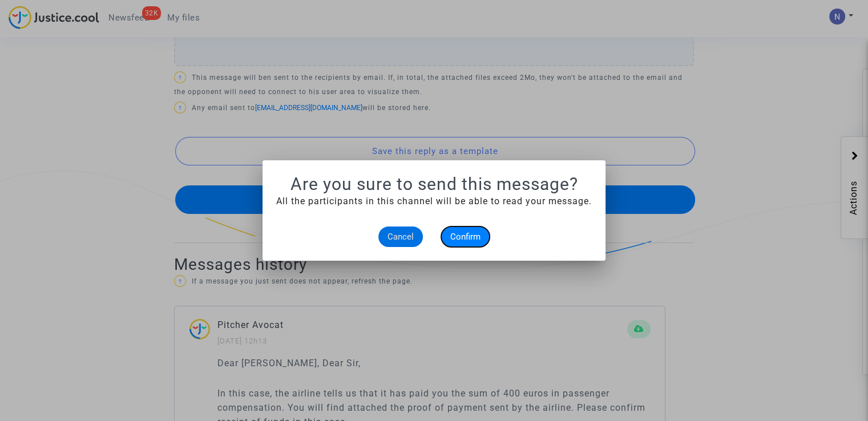 This screenshot has height=421, width=868. Describe the element at coordinates (465, 237) in the screenshot. I see `span: Confirm` at that location.